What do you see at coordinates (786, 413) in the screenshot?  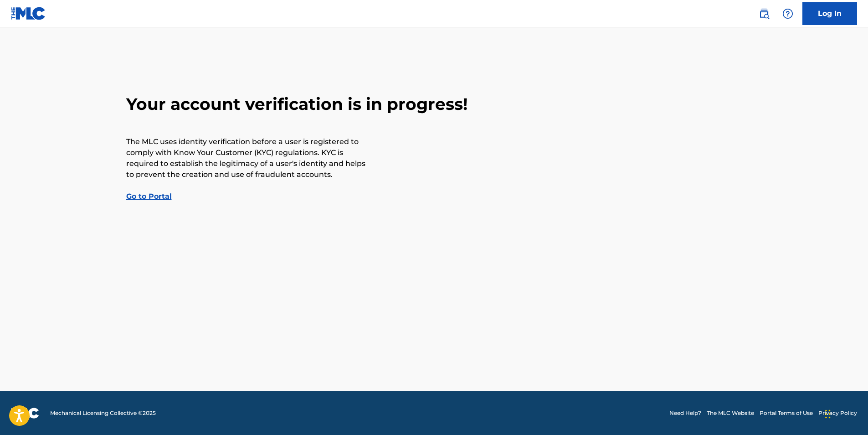 I see `a: Portal Terms of Use` at bounding box center [786, 413].